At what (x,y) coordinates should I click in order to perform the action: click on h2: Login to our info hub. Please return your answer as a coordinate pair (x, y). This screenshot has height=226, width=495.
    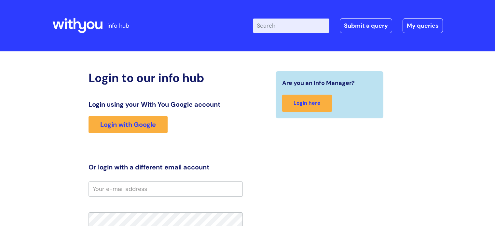
    Looking at the image, I should click on (166, 78).